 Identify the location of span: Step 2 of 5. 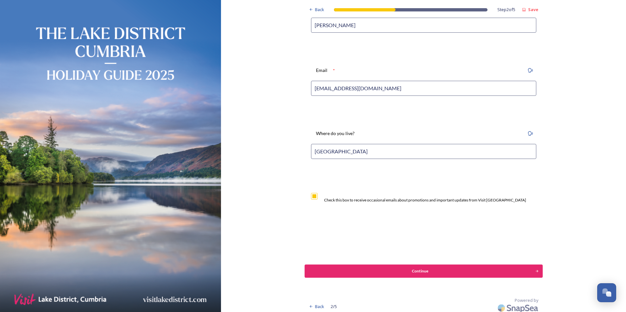
(506, 9).